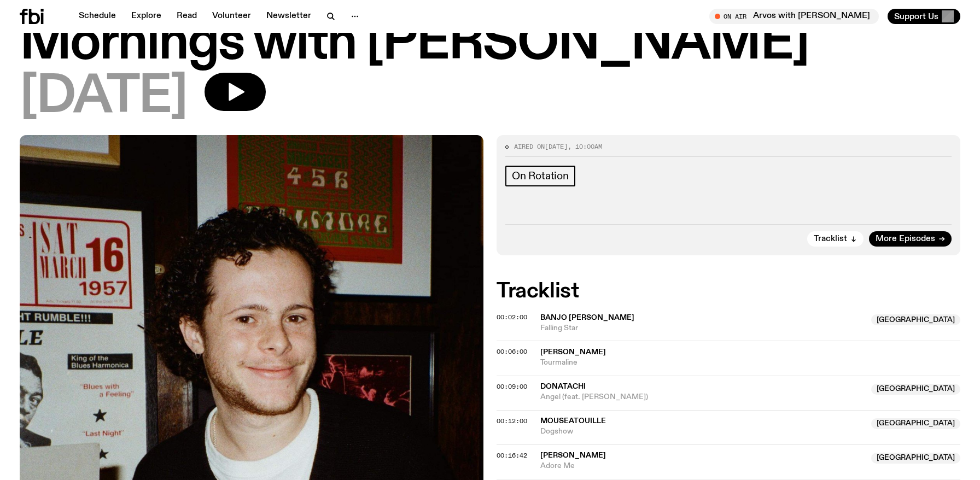 This screenshot has width=980, height=480. What do you see at coordinates (924, 17) in the screenshot?
I see `button: Support Us` at bounding box center [924, 17].